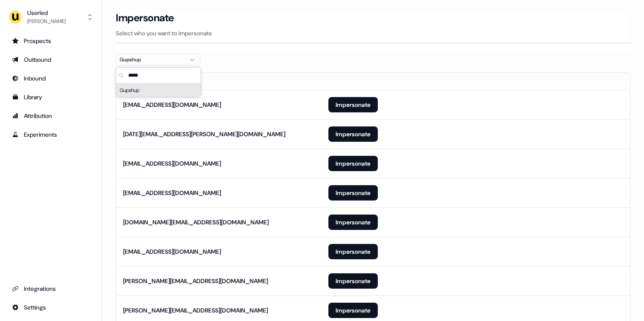  Describe the element at coordinates (50, 135) in the screenshot. I see `a: Go to experiments` at that location.